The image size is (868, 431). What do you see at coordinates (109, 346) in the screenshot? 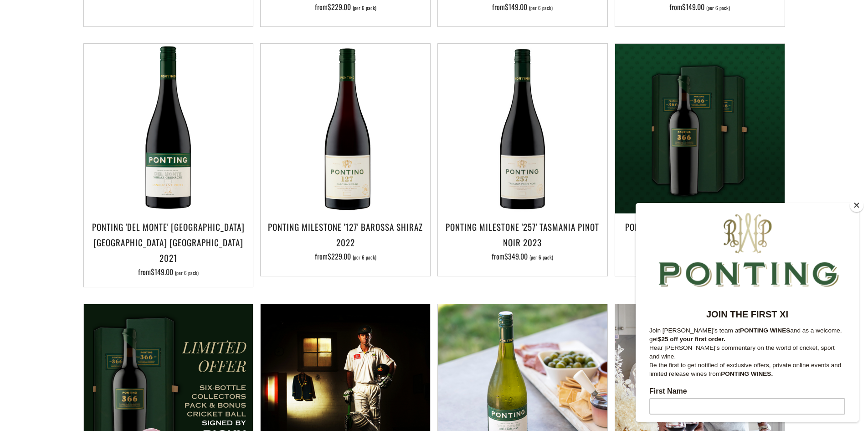
I see `span: We will send you a confirmation email to subscribe. I agree to sign up to the Ponting Wines newsl...` at bounding box center [109, 346].